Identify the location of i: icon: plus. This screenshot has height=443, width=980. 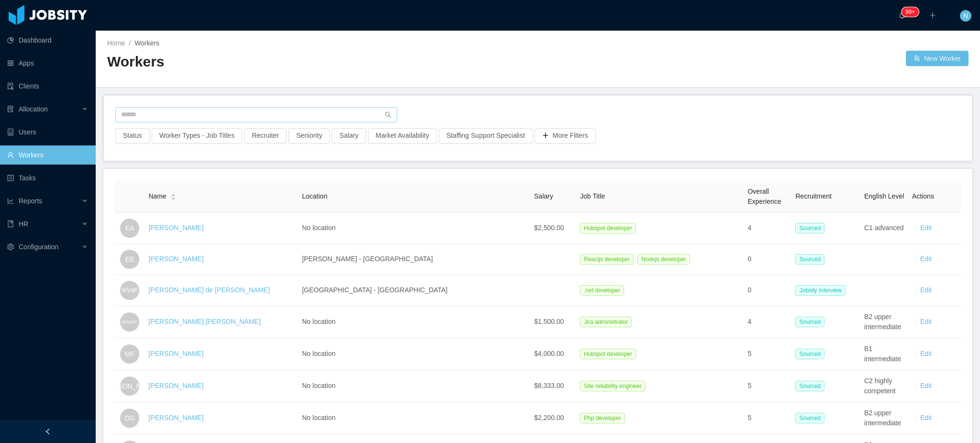
(933, 15).